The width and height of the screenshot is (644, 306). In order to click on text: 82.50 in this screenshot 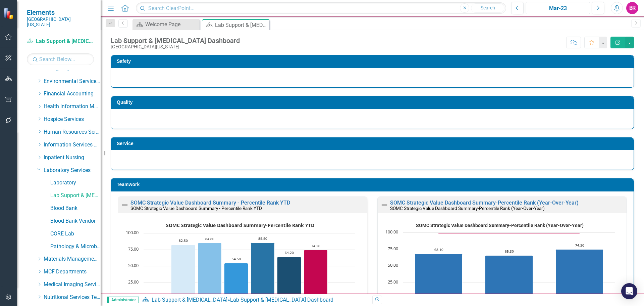, I will do `click(183, 241)`.